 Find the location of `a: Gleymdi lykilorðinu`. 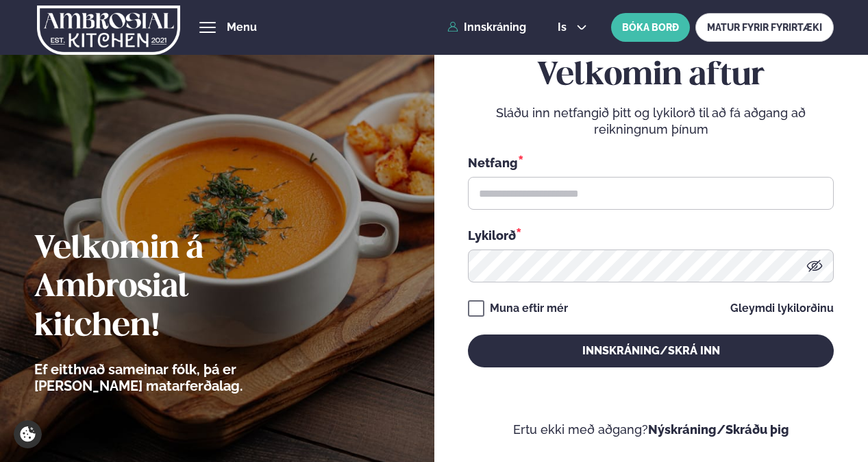

a: Gleymdi lykilorðinu is located at coordinates (782, 309).